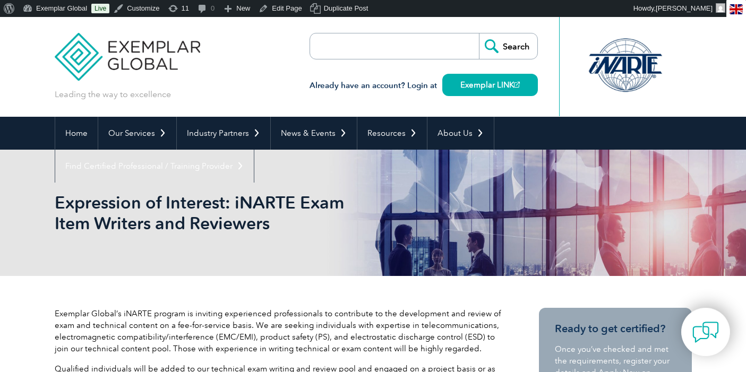 This screenshot has height=372, width=746. What do you see at coordinates (137, 133) in the screenshot?
I see `a: Our Services` at bounding box center [137, 133].